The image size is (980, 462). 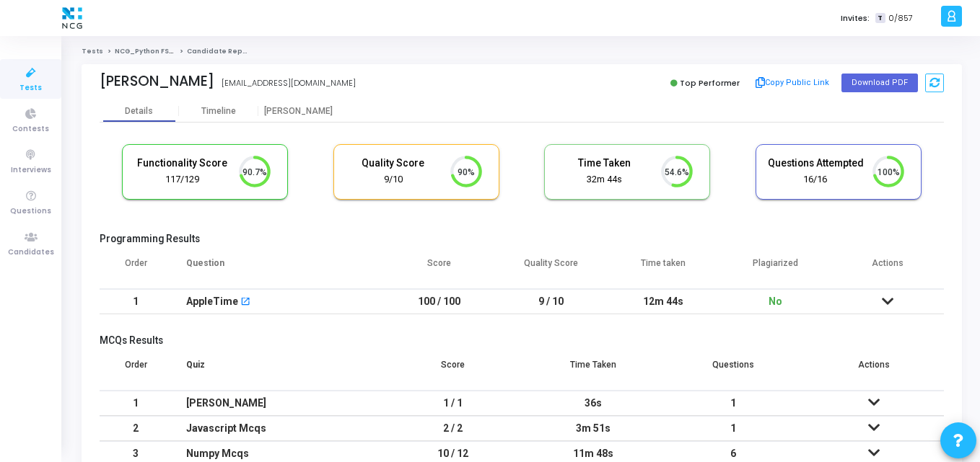 I want to click on div: Details, so click(x=139, y=111).